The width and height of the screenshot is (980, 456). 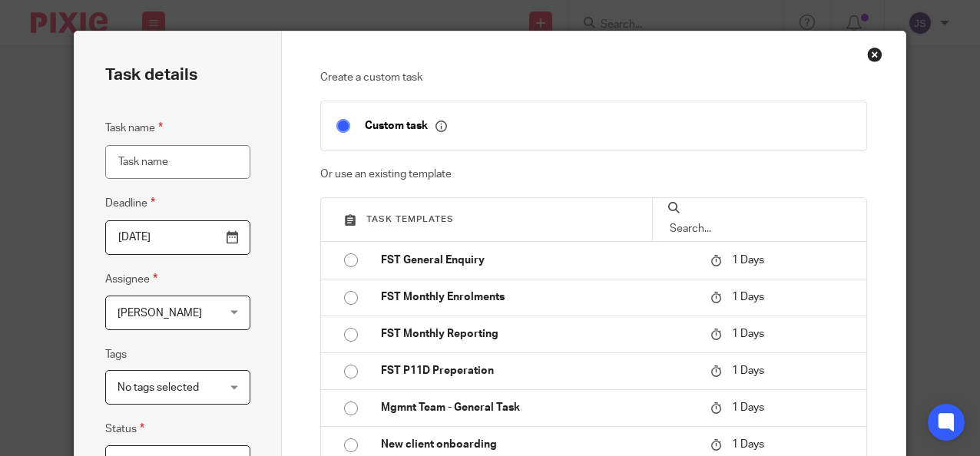 What do you see at coordinates (133, 128) in the screenshot?
I see `label: Task name` at bounding box center [133, 128].